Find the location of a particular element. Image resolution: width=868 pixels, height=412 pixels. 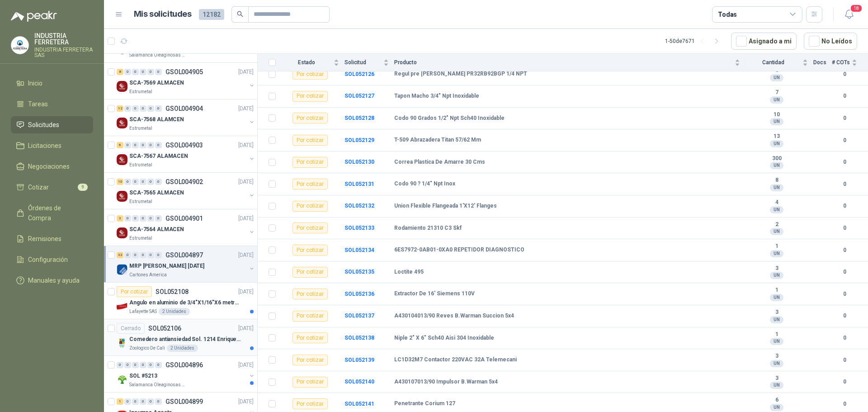

span: 9 is located at coordinates (83, 187).